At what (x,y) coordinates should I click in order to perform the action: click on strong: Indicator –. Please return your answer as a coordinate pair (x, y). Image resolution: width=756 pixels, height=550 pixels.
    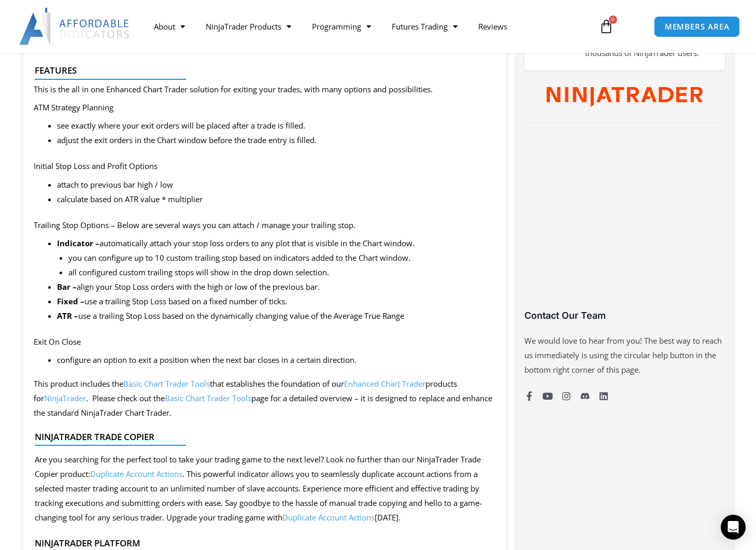
    Looking at the image, I should click on (78, 243).